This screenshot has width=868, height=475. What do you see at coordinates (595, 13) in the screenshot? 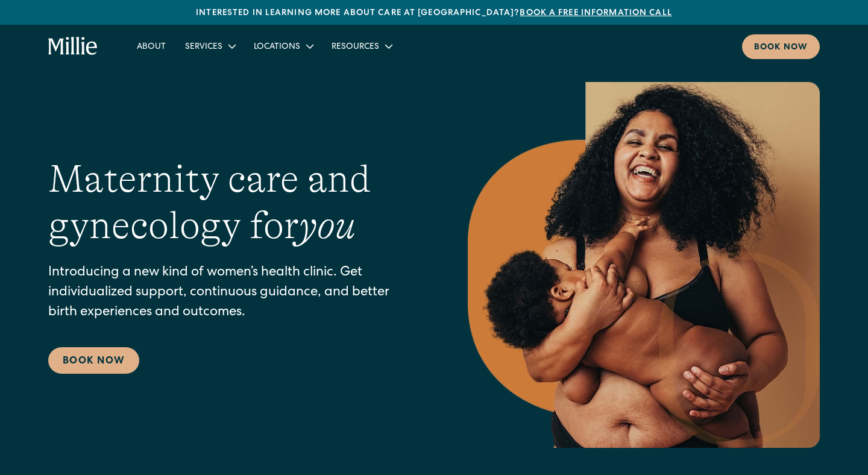
I see `a: Book a free information call` at bounding box center [595, 13].